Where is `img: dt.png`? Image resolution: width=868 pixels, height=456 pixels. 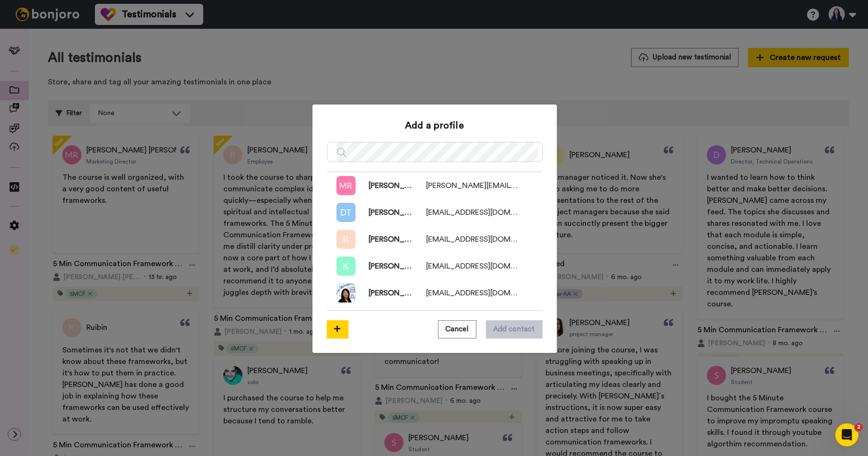
img: dt.png is located at coordinates (346, 213).